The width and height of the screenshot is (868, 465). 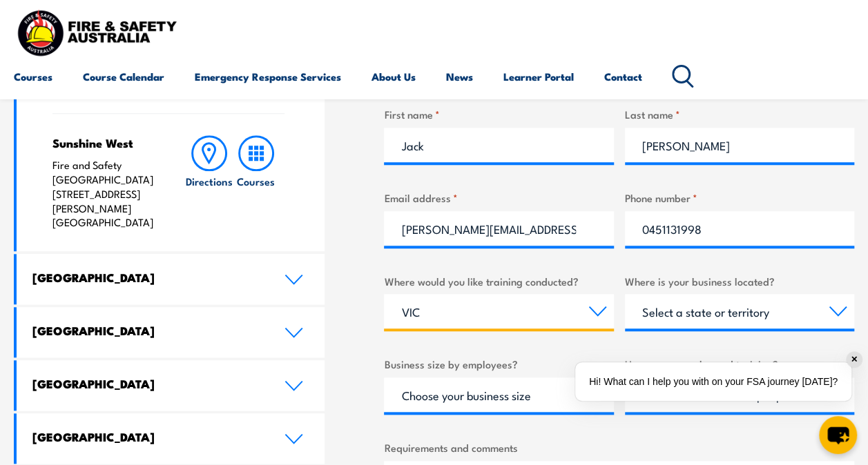 What do you see at coordinates (124, 77) in the screenshot?
I see `a: Course Calendar` at bounding box center [124, 77].